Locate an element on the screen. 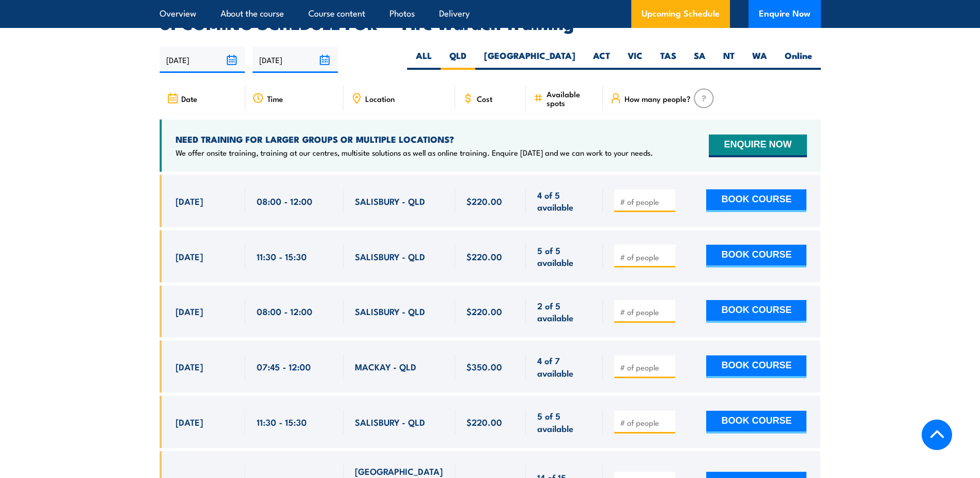  label: Online is located at coordinates (798, 59).